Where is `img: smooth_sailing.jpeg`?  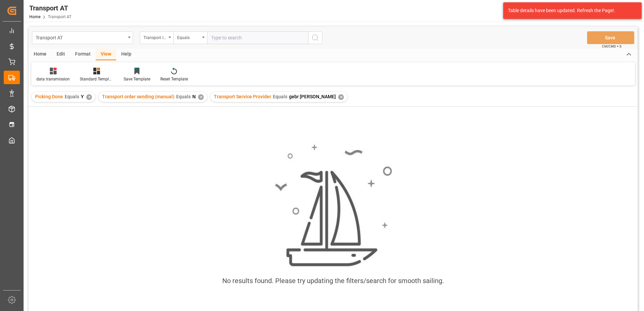 img: smooth_sailing.jpeg is located at coordinates (333, 205).